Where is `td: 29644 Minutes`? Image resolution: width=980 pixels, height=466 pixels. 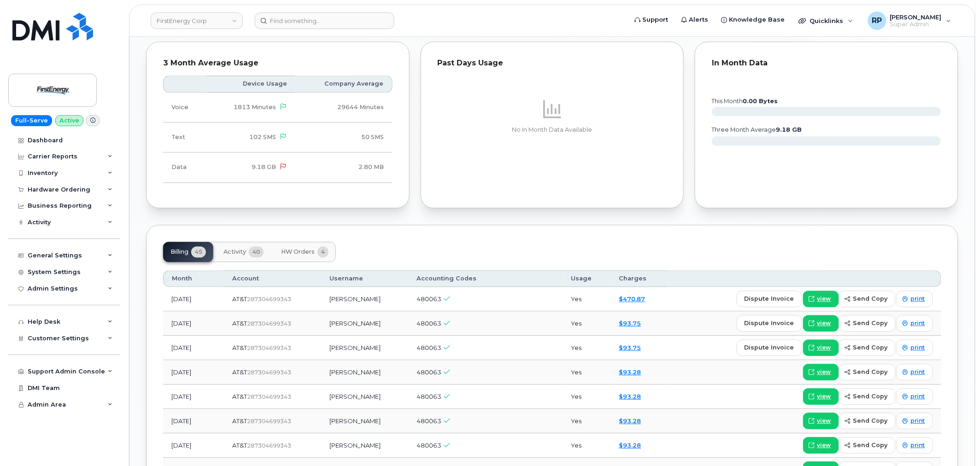 td: 29644 Minutes is located at coordinates (344, 108).